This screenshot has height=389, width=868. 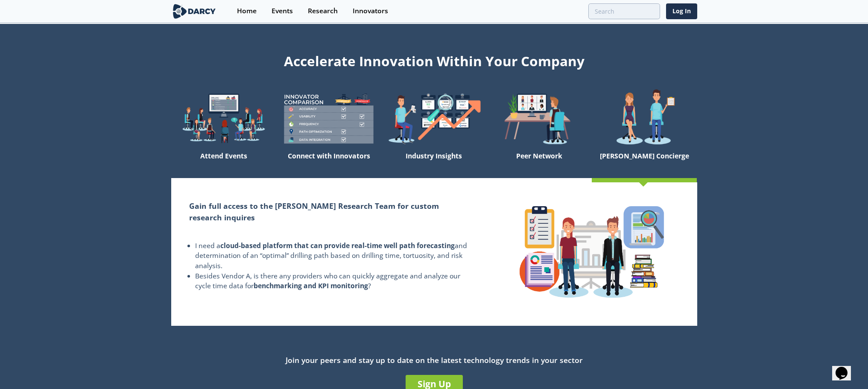 What do you see at coordinates (329, 118) in the screenshot?
I see `img: welcome-compare-1b687586299da8f117b7ac84fd957760.png` at bounding box center [329, 118].